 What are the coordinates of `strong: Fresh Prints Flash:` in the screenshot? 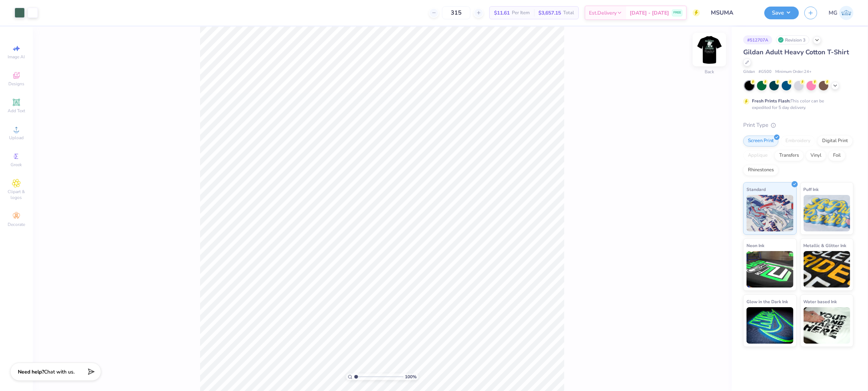 It's located at (771, 101).